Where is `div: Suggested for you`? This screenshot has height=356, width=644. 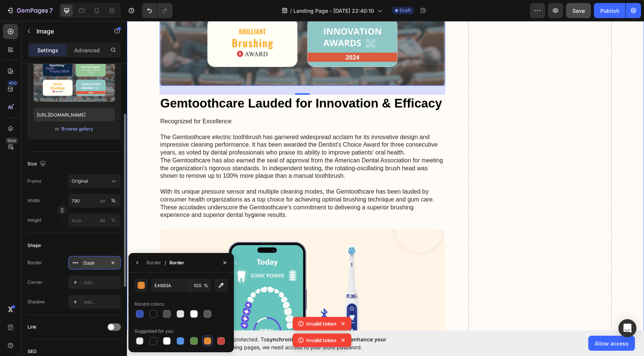
div: Suggested for you is located at coordinates (154, 331).